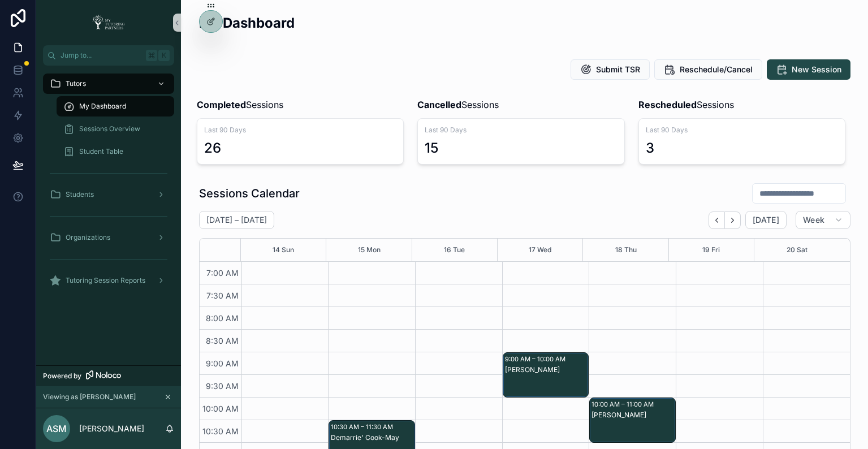 This screenshot has height=449, width=868. What do you see at coordinates (222, 340) in the screenshot?
I see `span: 8:30 AM` at bounding box center [222, 340].